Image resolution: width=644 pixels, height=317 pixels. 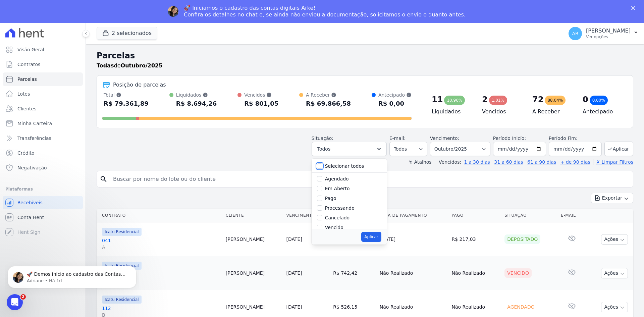 I want to click on label: Vencidos:, so click(x=448, y=162).